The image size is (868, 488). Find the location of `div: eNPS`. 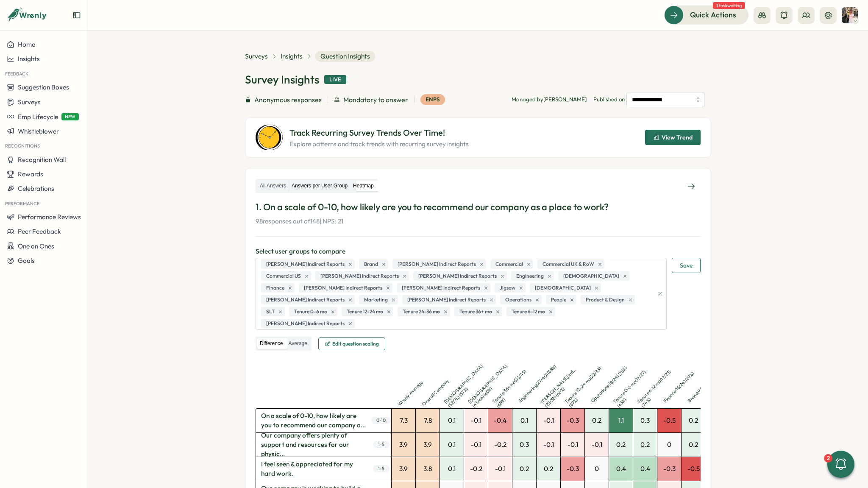

div: eNPS is located at coordinates (433, 100).